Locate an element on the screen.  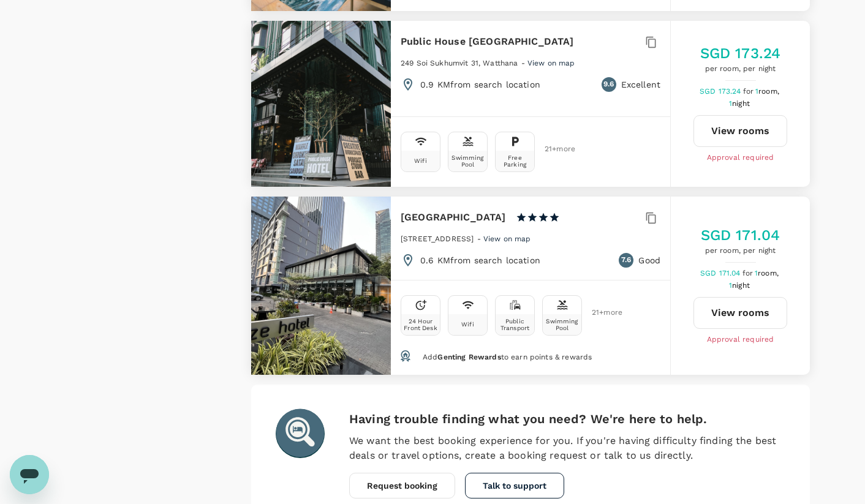
h5: SGD 171.04 is located at coordinates (741, 235).